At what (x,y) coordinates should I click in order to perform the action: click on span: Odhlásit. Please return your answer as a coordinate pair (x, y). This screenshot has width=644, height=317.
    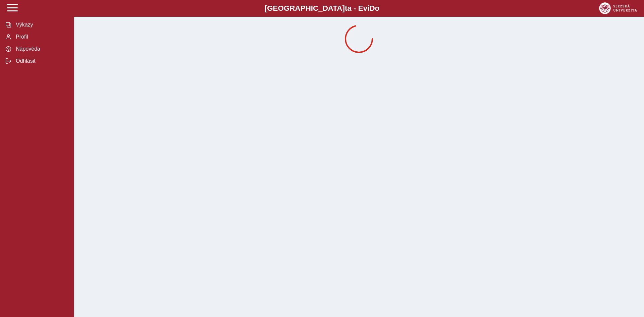
    Looking at the image, I should click on (41, 61).